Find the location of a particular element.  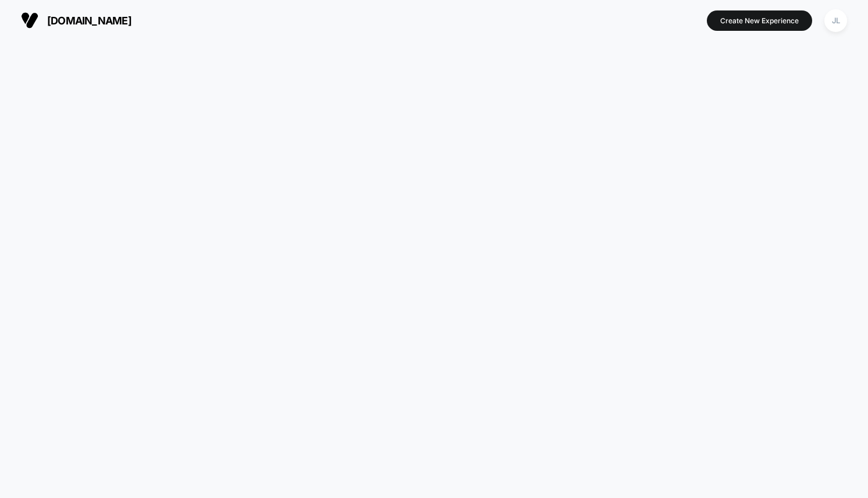

button: JL is located at coordinates (835, 20).